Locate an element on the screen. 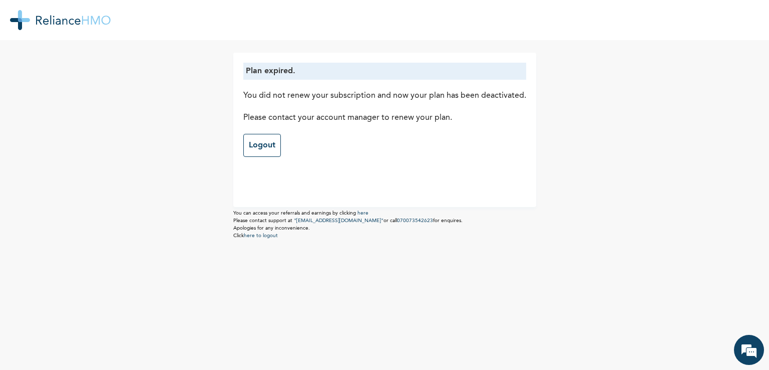 Image resolution: width=769 pixels, height=370 pixels. p: Plan expired. is located at coordinates (385, 71).